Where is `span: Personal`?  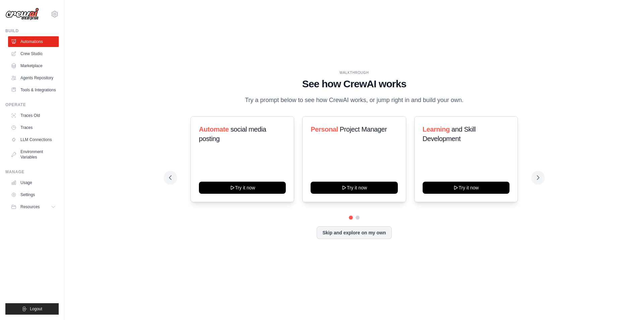
span: Personal is located at coordinates (324, 129).